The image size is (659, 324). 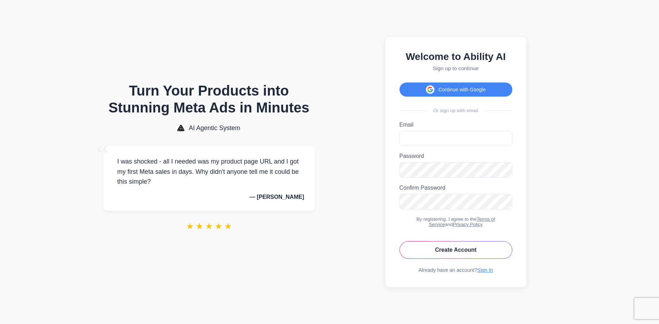 I want to click on label: Password, so click(x=456, y=156).